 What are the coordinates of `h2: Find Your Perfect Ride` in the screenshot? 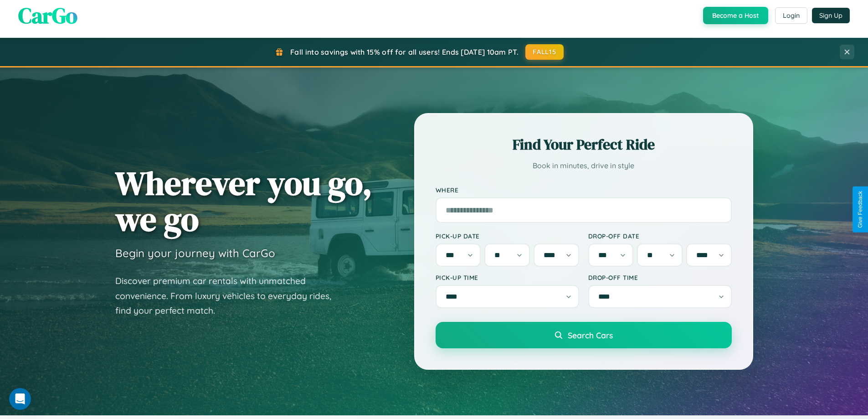 It's located at (584, 145).